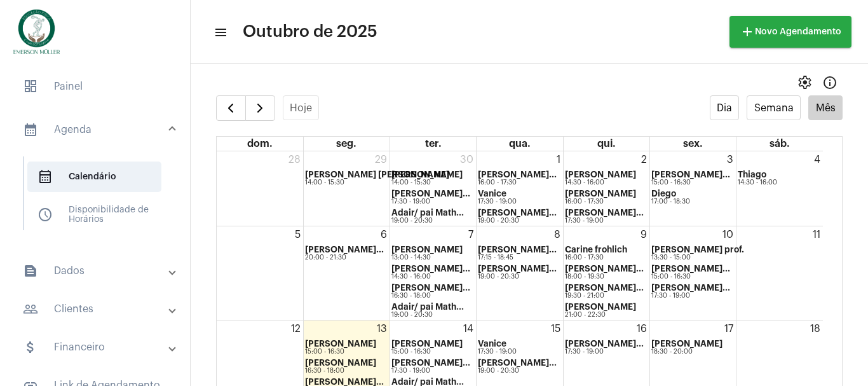 The height and width of the screenshot is (386, 868). What do you see at coordinates (606, 189) in the screenshot?
I see `td: 2 de outubro de 2025` at bounding box center [606, 189].